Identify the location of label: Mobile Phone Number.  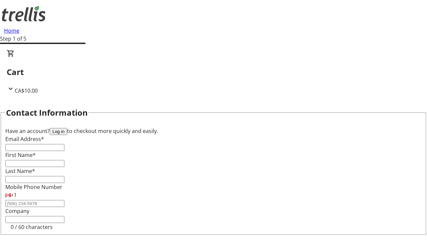
(34, 187).